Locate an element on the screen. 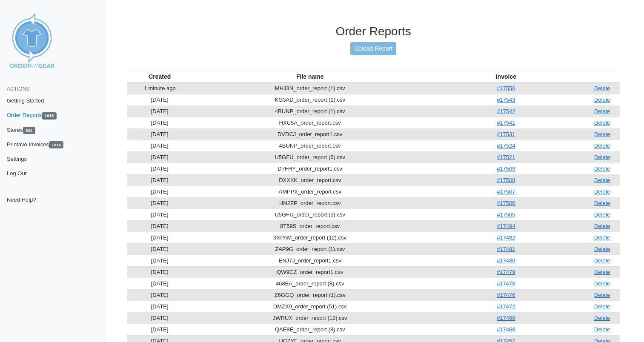  td: Z6GGQ_order_report (1).csv is located at coordinates (310, 295).